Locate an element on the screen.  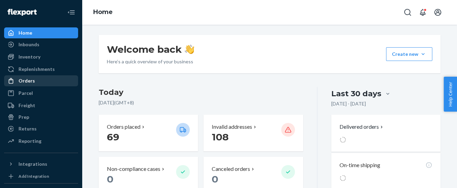
ol: breadcrumbs is located at coordinates (103, 12).